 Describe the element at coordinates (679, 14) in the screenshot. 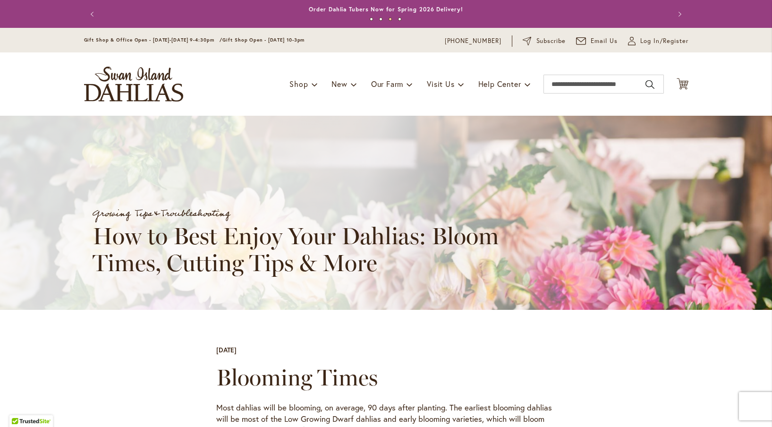

I see `button: Next` at that location.